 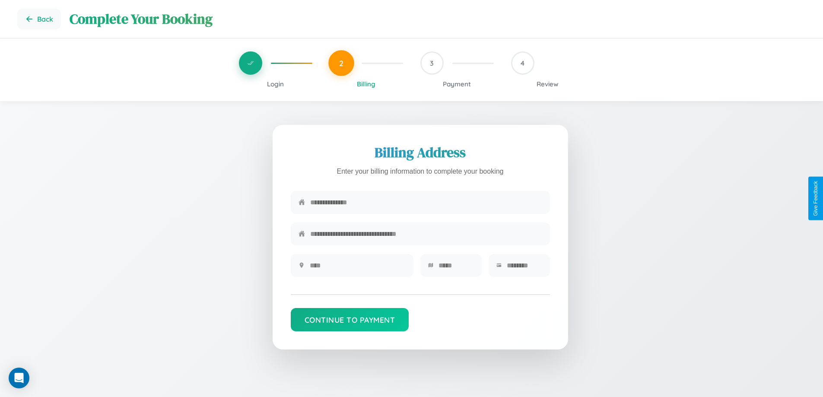 What do you see at coordinates (816, 198) in the screenshot?
I see `div: Give Feedback` at bounding box center [816, 198].